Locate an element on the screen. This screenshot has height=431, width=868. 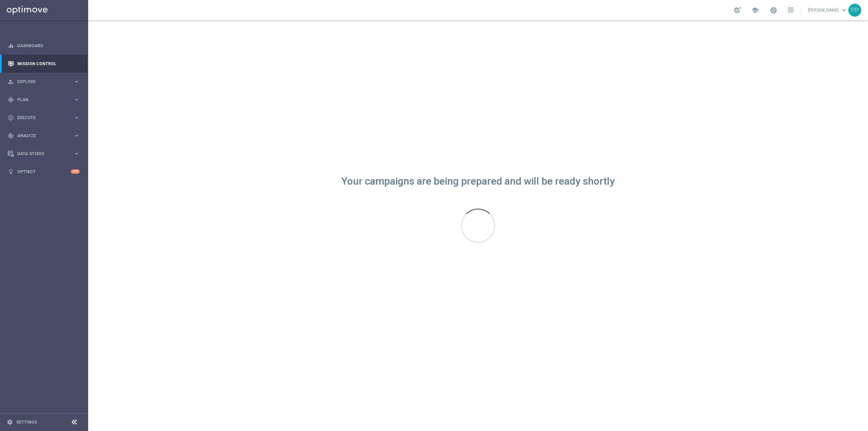
button: equalizer Dashboard is located at coordinates (44, 46).